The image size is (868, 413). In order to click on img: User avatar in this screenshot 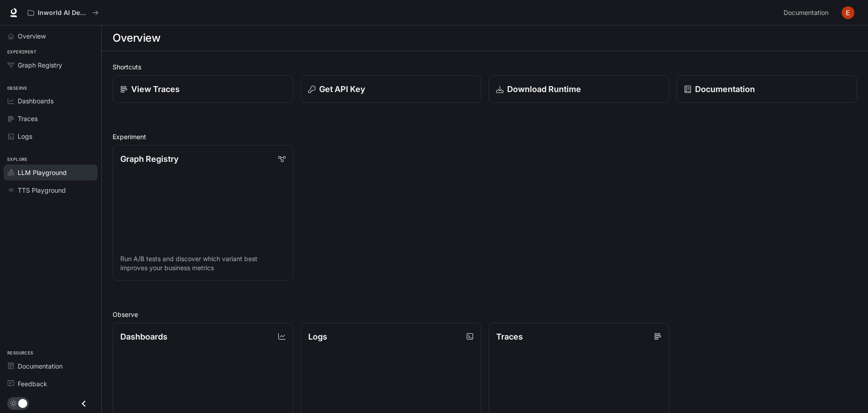, I will do `click(848, 13)`.